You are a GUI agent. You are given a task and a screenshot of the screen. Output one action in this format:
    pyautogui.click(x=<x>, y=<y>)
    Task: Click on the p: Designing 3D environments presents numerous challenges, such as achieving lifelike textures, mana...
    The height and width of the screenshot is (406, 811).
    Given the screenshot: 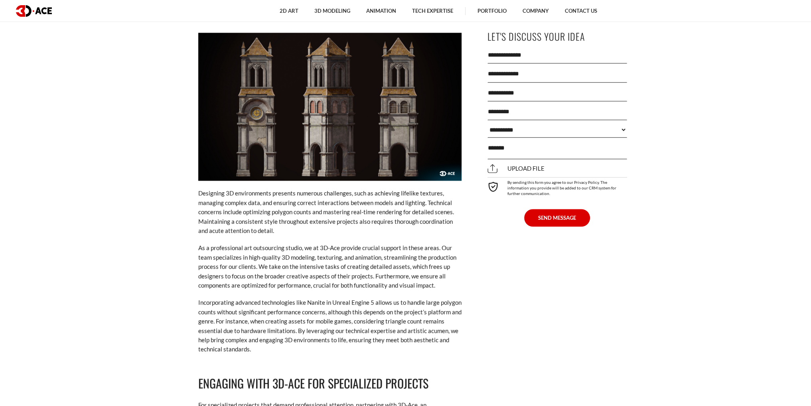 What is the action you would take?
    pyautogui.click(x=330, y=212)
    